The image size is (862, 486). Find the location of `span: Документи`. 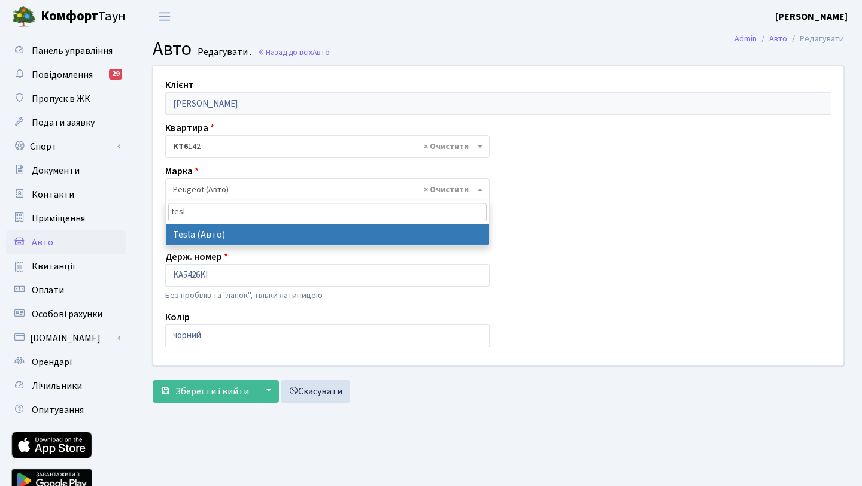

span: Документи is located at coordinates (56, 171).